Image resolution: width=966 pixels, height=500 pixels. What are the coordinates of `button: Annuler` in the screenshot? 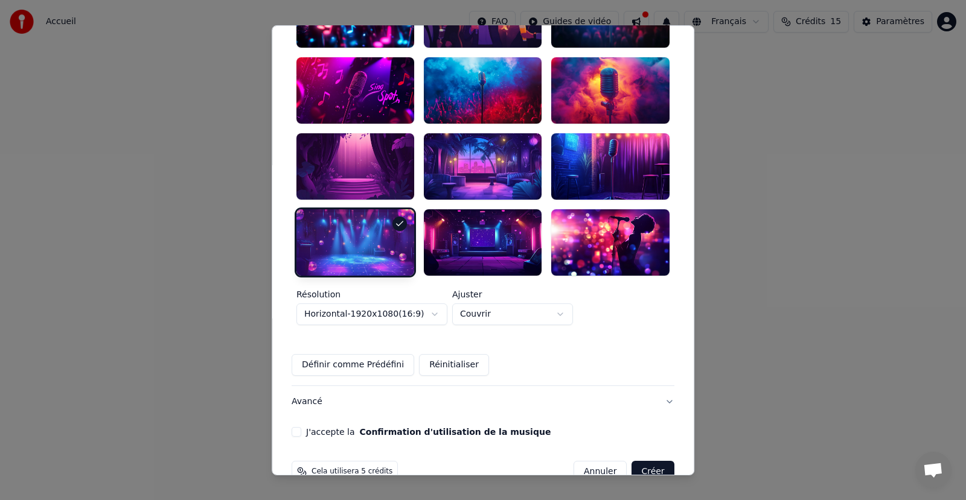 It's located at (600, 472).